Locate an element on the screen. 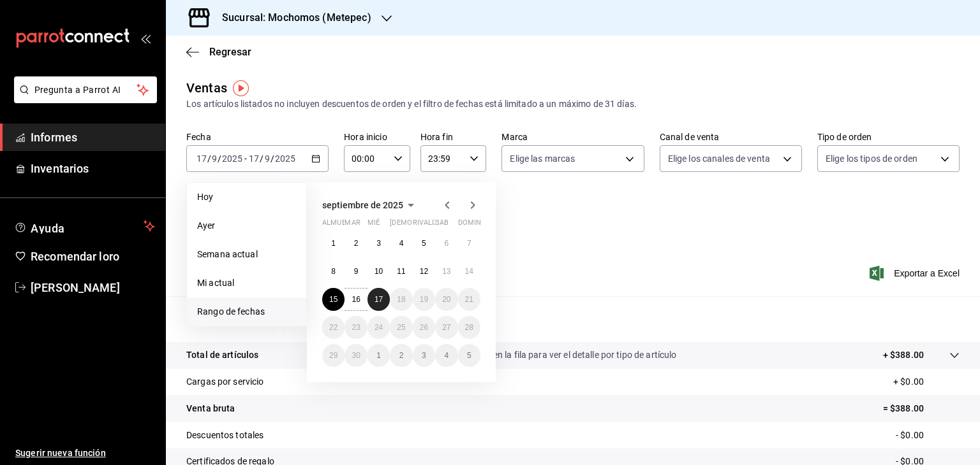  font: 24 is located at coordinates (379, 328).